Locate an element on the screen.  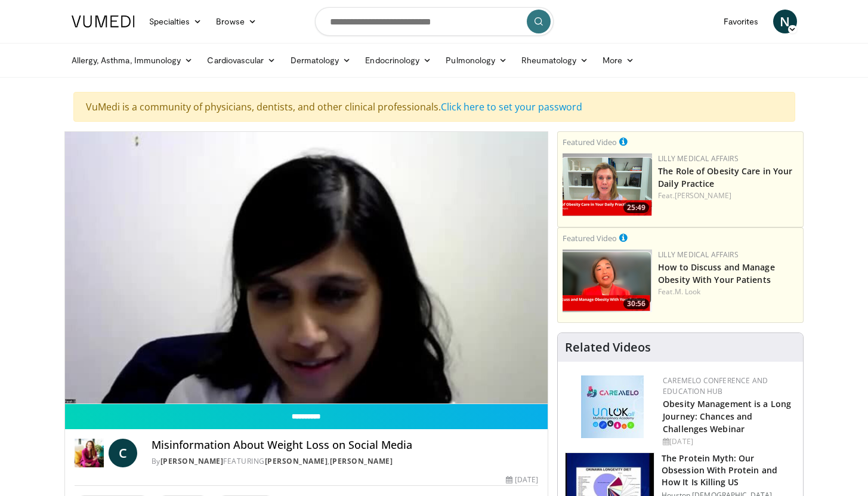
span: N is located at coordinates (785, 21).